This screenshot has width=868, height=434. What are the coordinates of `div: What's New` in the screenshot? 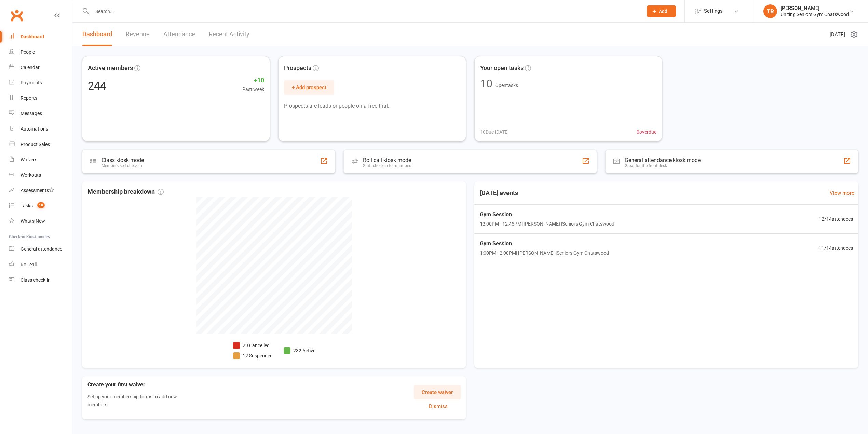 It's located at (33, 221).